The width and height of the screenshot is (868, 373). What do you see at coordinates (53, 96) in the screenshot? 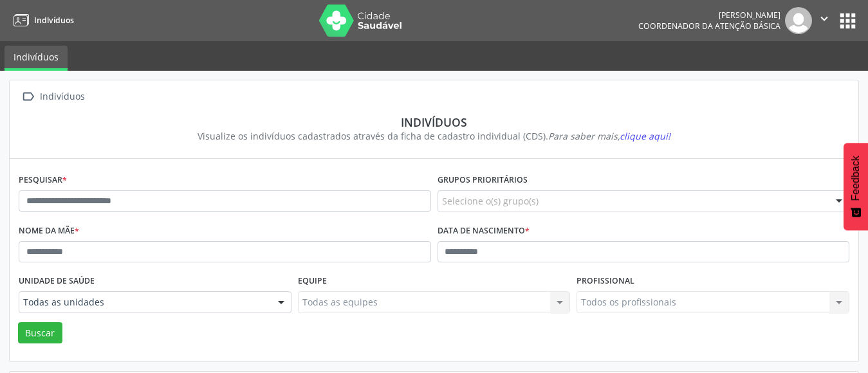
I see `a:  Indivíduos` at bounding box center [53, 96].